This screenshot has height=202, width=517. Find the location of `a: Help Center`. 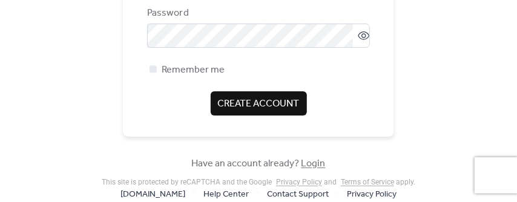

a: Help Center is located at coordinates (226, 194).